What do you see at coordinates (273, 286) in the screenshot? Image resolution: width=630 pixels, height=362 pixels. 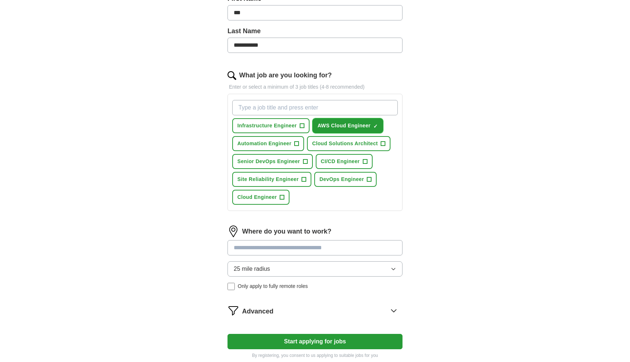 I see `span: Only apply to fully remote roles` at bounding box center [273, 286].